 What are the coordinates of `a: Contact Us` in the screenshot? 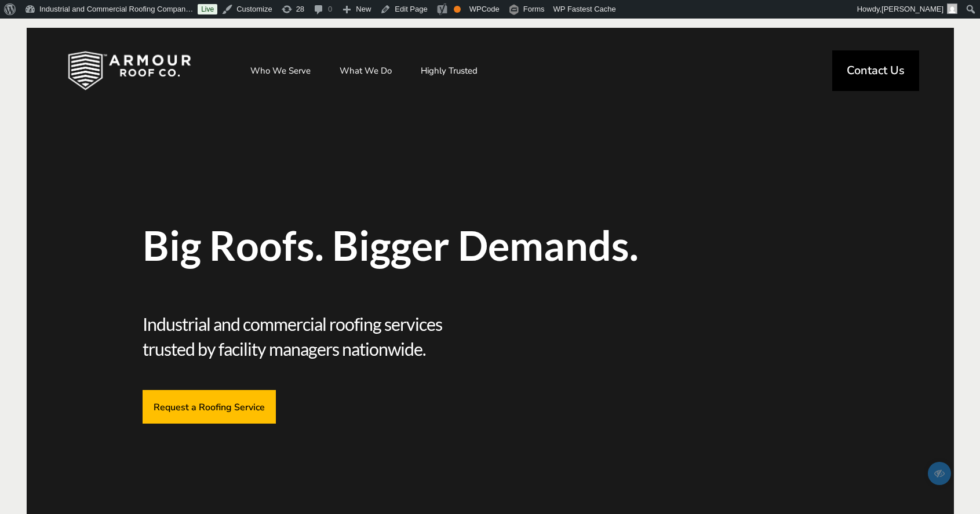 It's located at (875, 71).